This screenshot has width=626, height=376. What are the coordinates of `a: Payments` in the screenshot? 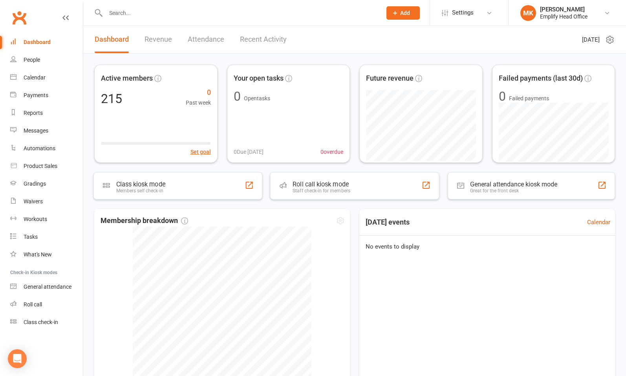 It's located at (46, 95).